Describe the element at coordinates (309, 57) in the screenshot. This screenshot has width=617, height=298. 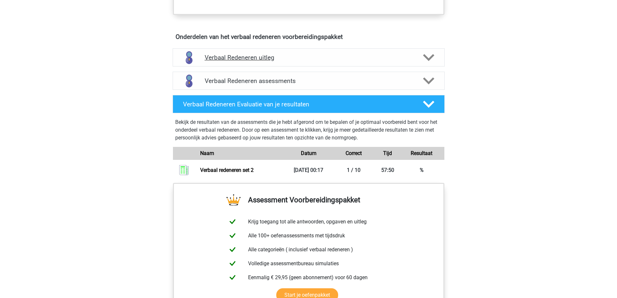
I see `h4: Verbaal Redeneren uitleg` at that location.